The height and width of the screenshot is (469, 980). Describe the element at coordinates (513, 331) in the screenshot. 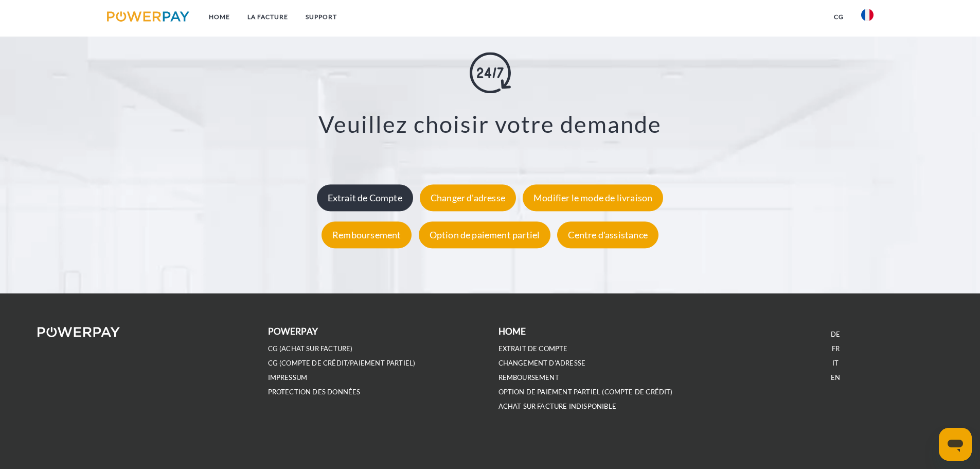

I see `b: Home` at that location.